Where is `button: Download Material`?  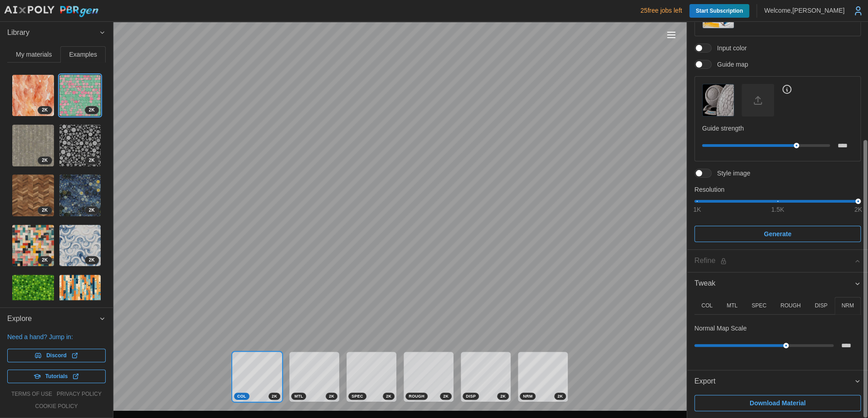 button: Download Material is located at coordinates (777, 403).